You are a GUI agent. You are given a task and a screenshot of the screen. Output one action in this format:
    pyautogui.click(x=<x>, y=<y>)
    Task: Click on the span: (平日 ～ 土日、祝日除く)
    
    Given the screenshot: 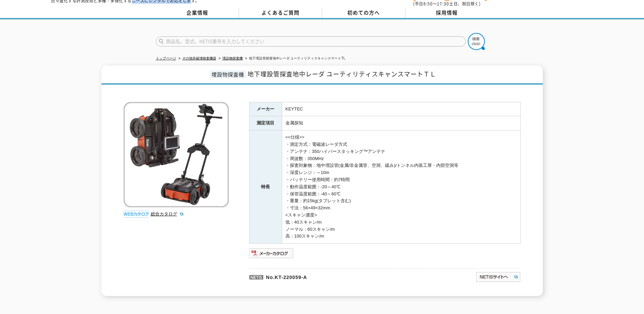 What is the action you would take?
    pyautogui.click(x=447, y=4)
    